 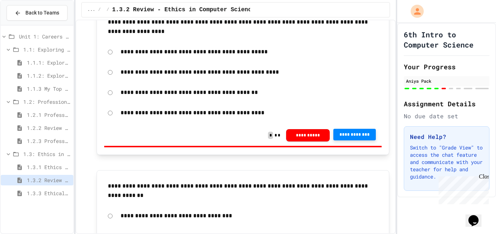 What do you see at coordinates (45, 36) in the screenshot?
I see `span: Unit 1: Careers & Professionalism` at bounding box center [45, 36].